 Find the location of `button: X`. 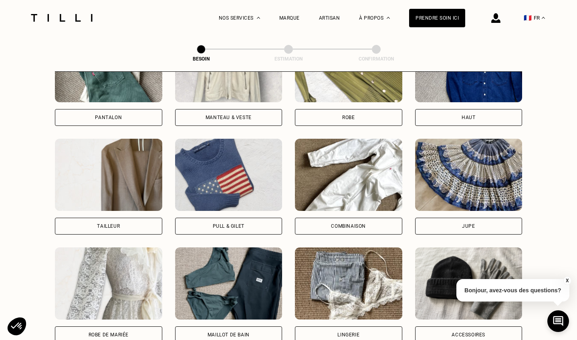

button: X is located at coordinates (567, 280).